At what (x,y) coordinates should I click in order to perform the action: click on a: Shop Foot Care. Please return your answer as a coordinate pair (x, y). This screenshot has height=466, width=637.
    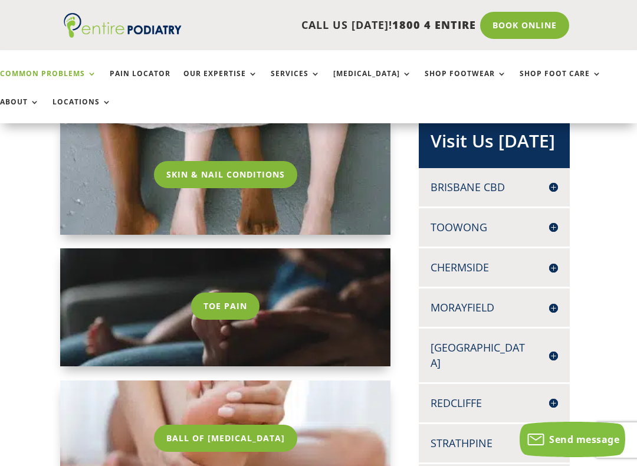
    Looking at the image, I should click on (560, 82).